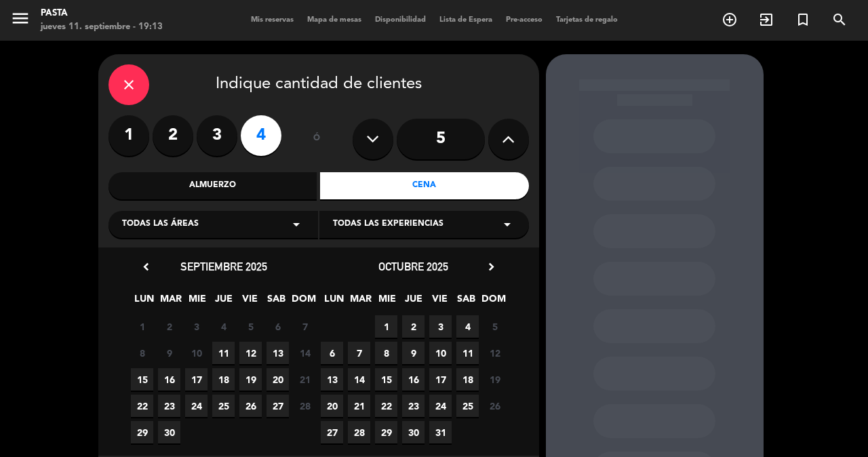  What do you see at coordinates (466, 20) in the screenshot?
I see `span: Lista de Espera` at bounding box center [466, 20].